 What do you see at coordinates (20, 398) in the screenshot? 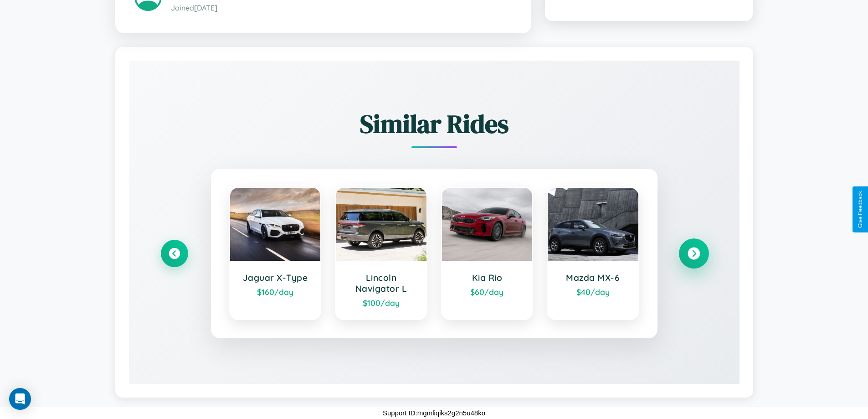
I see `div: Open Intercom Messenger` at bounding box center [20, 398].